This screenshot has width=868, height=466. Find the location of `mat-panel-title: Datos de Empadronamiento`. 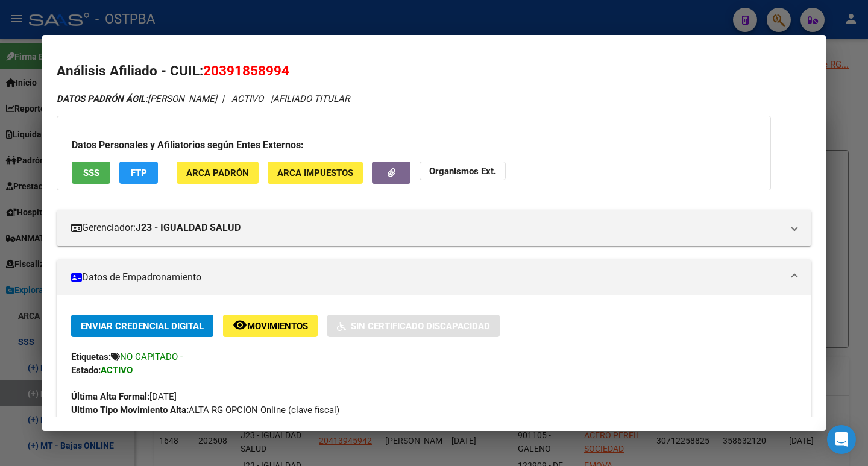

mat-panel-title: Datos de Empadronamiento is located at coordinates (427, 277).